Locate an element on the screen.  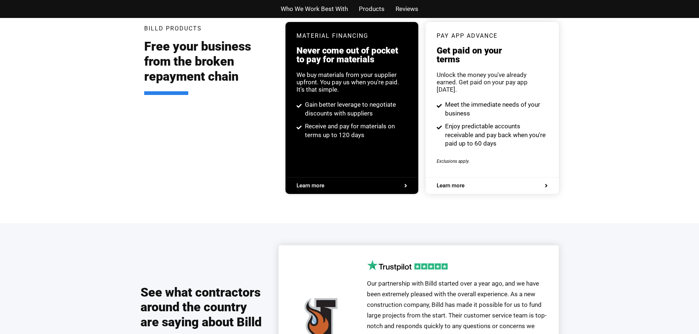
span: Who We Work Best With is located at coordinates (314, 9).